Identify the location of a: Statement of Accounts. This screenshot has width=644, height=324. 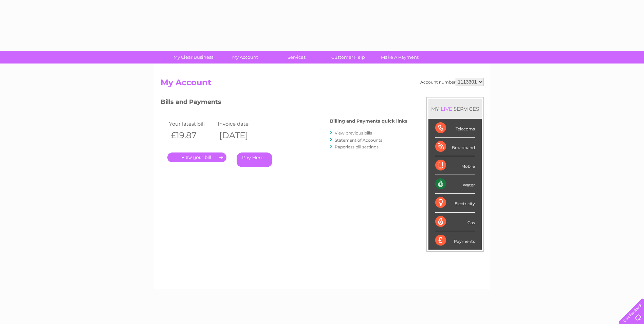
(359, 140).